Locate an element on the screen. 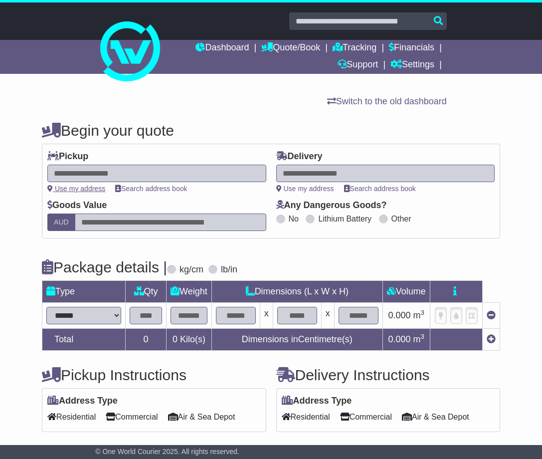 The height and width of the screenshot is (459, 542). span: 0 is located at coordinates (175, 339).